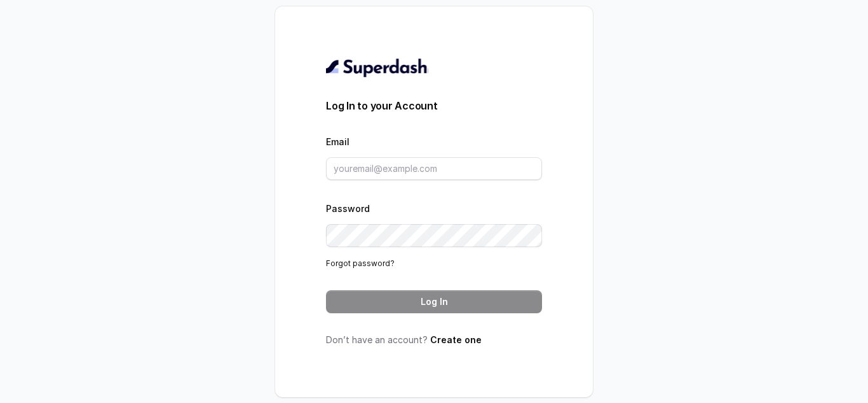 The image size is (868, 403). Describe the element at coordinates (348, 208) in the screenshot. I see `label: Password` at that location.